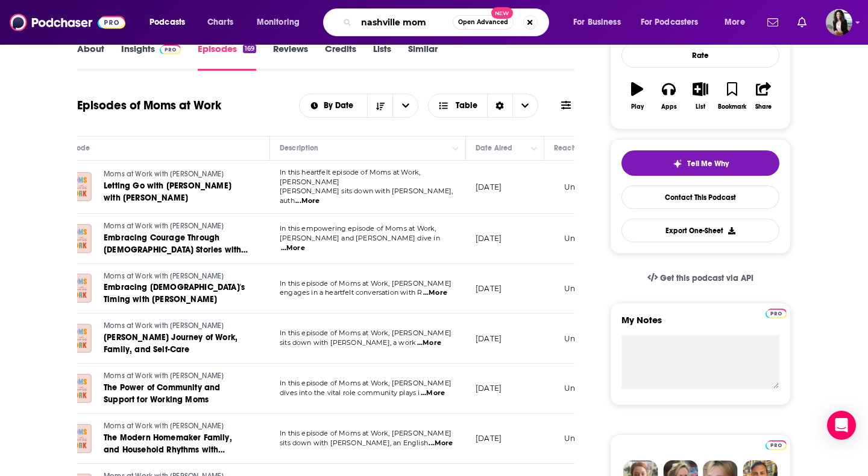 This screenshot has height=476, width=868. Describe the element at coordinates (732, 107) in the screenshot. I see `div: Bookmark` at that location.